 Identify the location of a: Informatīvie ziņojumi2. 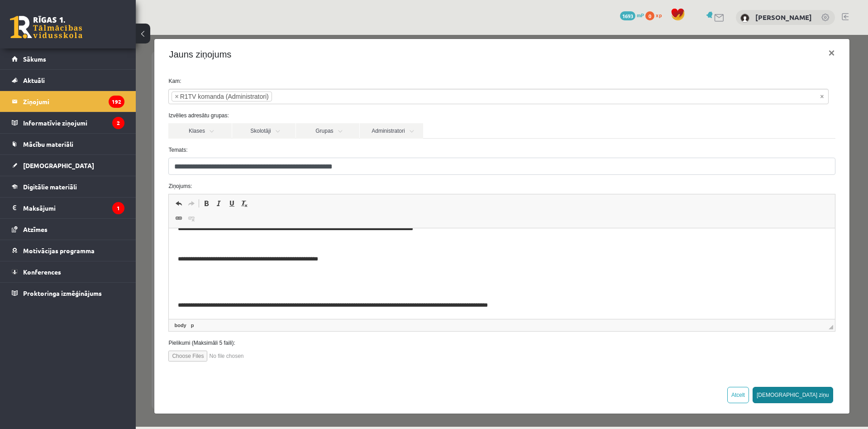
(68, 123).